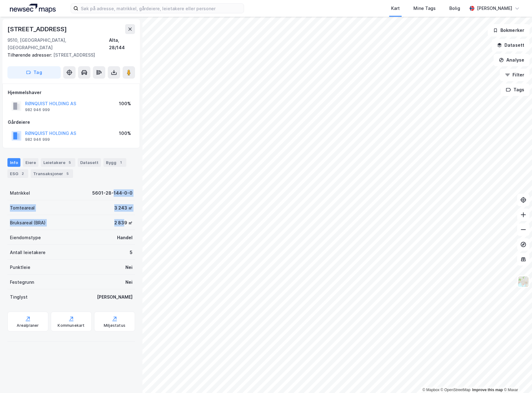 The image size is (532, 393). I want to click on div: Arealplaner, so click(28, 326).